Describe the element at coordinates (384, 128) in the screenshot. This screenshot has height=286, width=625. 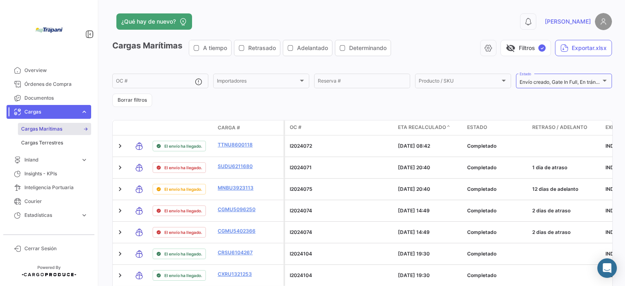
I see `datatable-header-cell: Carga Protegida` at that location.